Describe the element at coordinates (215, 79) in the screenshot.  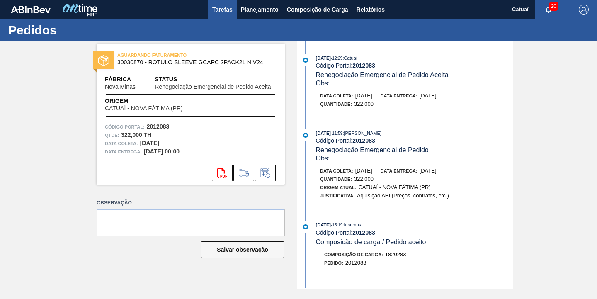
I see `span: Status` at that location.